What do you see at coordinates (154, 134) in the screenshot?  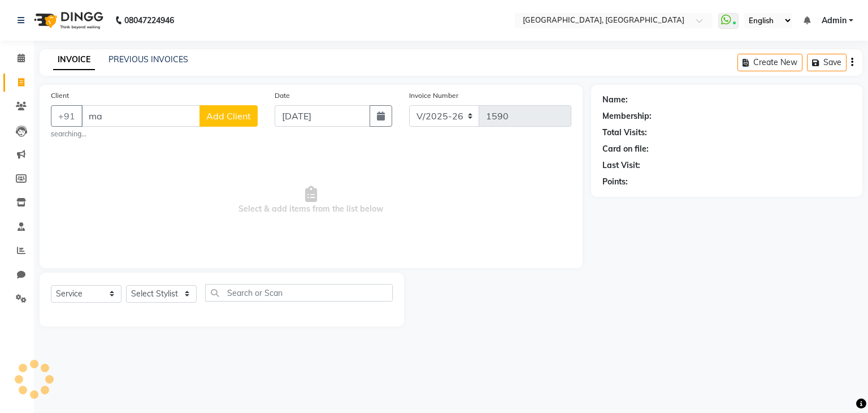 I see `small: searching...` at bounding box center [154, 134].